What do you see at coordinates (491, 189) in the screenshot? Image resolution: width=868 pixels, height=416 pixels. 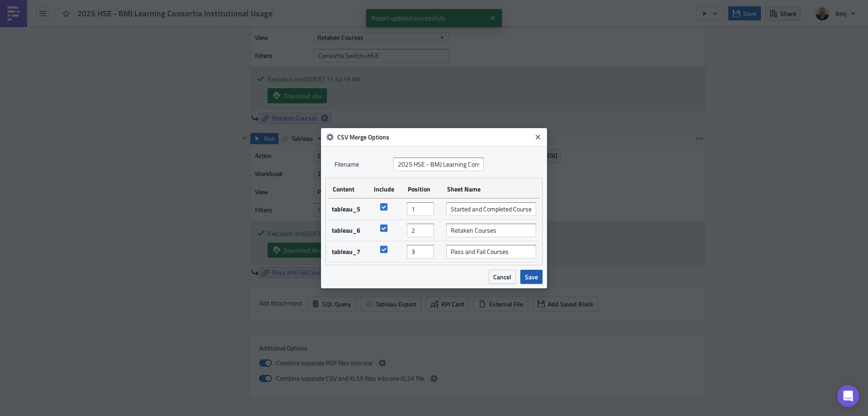 I see `th: Sheet Name` at bounding box center [491, 189].